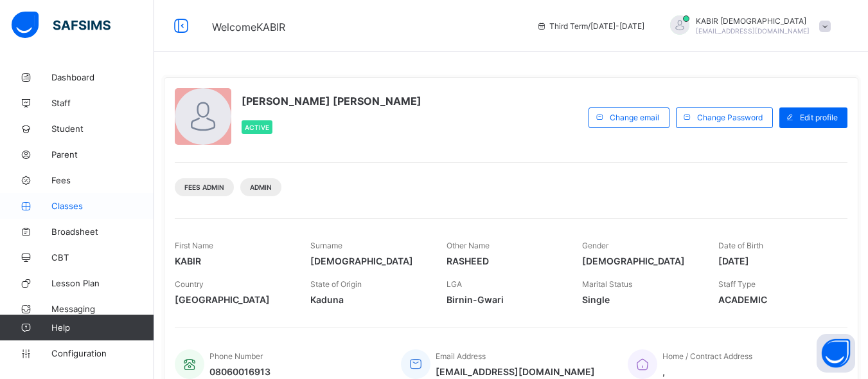 The image size is (868, 379). I want to click on span: Help, so click(102, 327).